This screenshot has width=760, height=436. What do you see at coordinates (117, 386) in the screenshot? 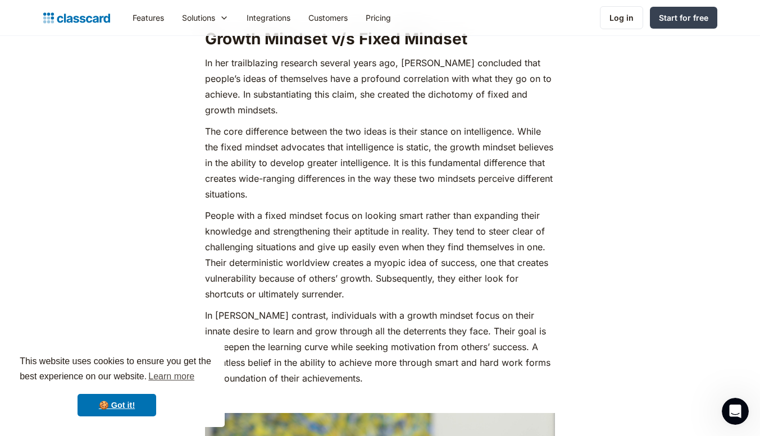
I see `div: cookieconsent` at bounding box center [117, 386].